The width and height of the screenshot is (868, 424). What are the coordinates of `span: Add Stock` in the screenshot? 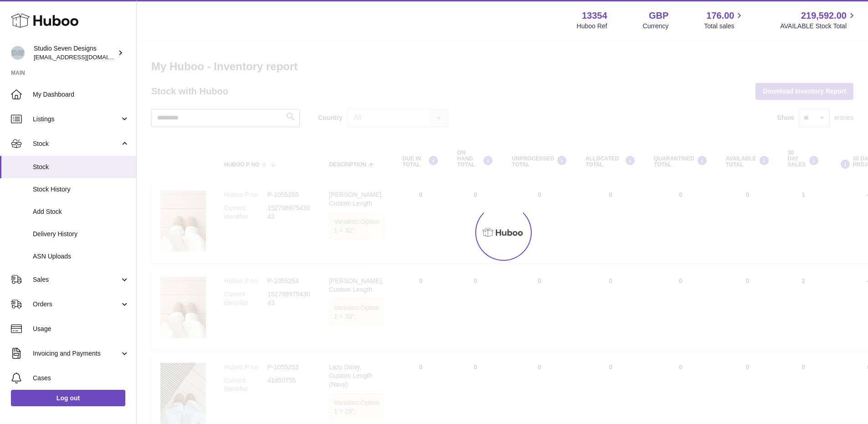 It's located at (81, 212).